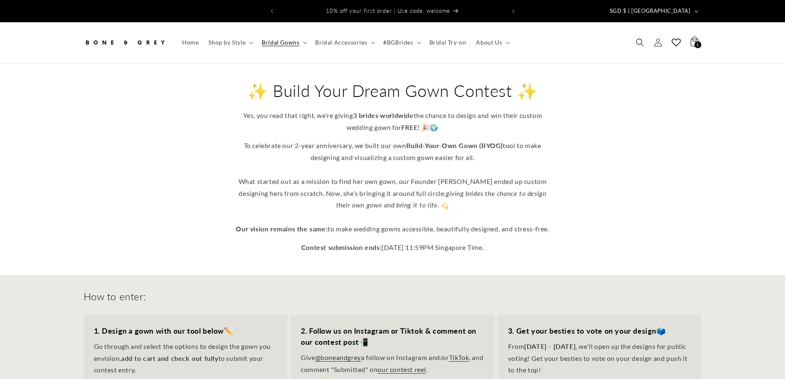 The height and width of the screenshot is (379, 785). What do you see at coordinates (388, 11) in the screenshot?
I see `span: 10% off your first order | Use code: welcome` at bounding box center [388, 11].